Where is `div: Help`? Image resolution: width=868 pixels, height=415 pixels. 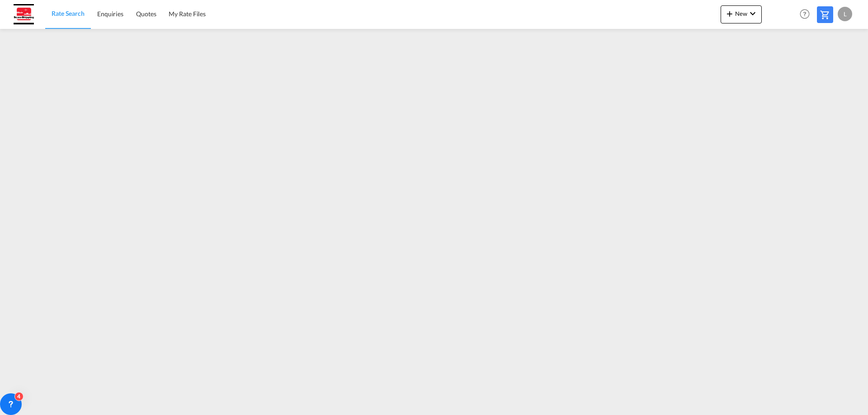
div: Help is located at coordinates (807, 15).